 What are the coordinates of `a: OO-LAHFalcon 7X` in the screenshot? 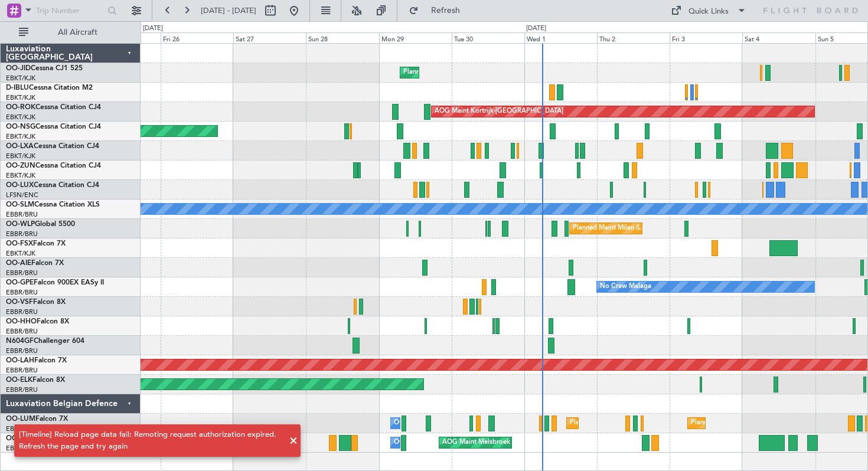 It's located at (36, 361).